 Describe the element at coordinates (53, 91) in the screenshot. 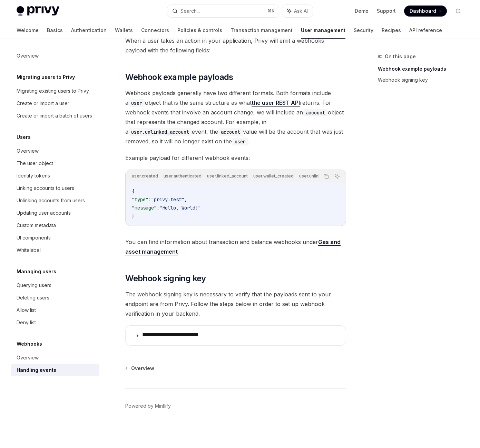

I see `div: Migrating existing users to Privy` at that location.